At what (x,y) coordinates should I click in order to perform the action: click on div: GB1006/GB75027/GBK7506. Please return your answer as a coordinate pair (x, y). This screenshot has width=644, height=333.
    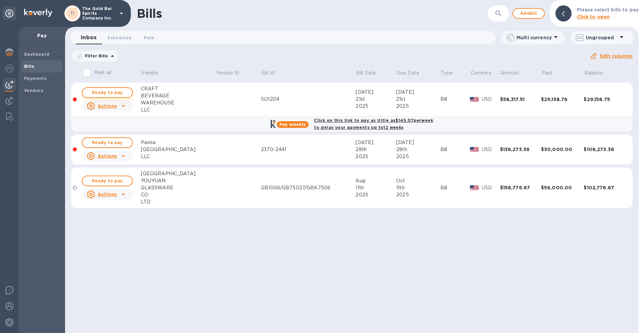
    Looking at the image, I should click on (308, 188).